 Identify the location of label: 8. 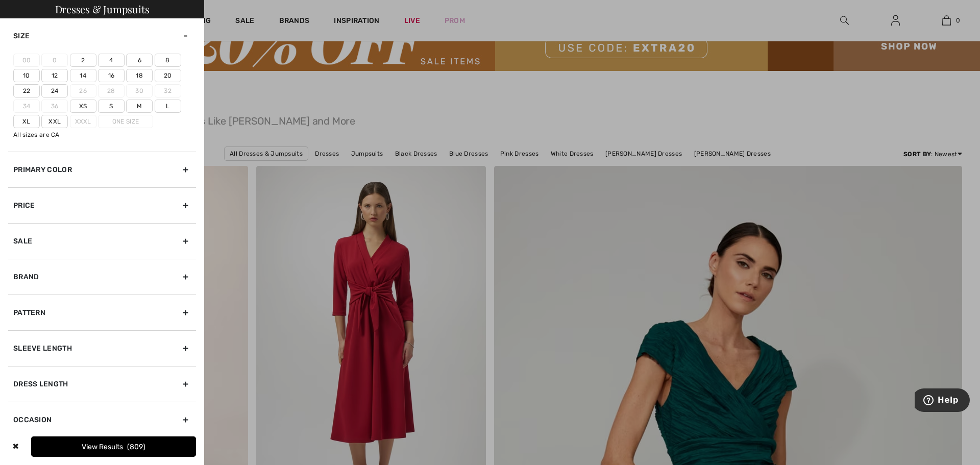
(168, 60).